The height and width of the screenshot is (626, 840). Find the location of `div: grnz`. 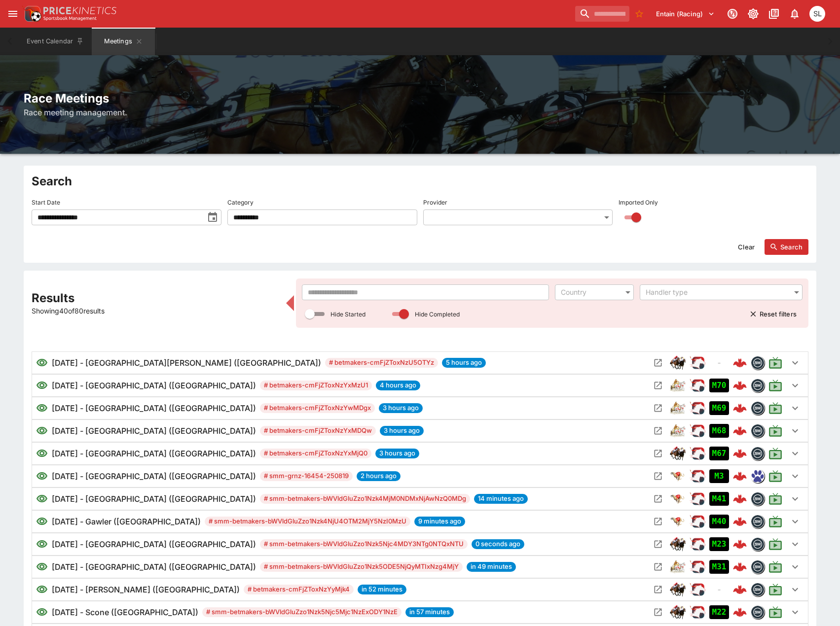

div: grnz is located at coordinates (758, 477).